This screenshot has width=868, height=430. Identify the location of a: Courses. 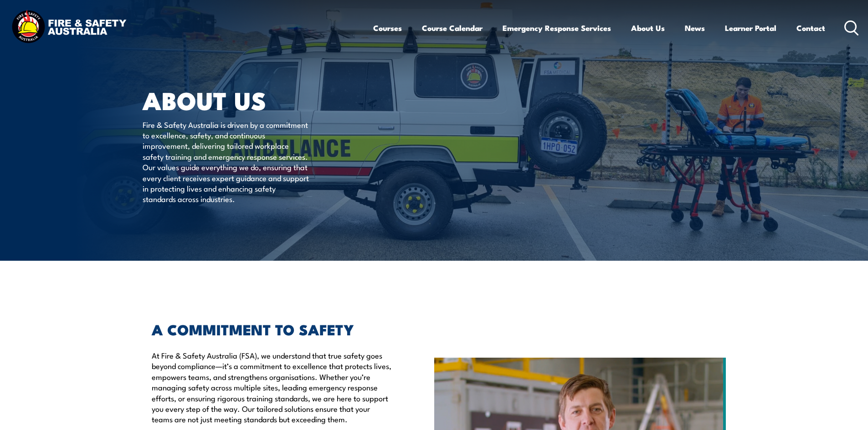
(387, 28).